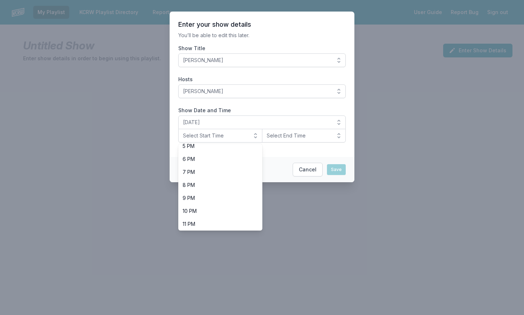 The image size is (524, 315). I want to click on span: 5 PM, so click(216, 146).